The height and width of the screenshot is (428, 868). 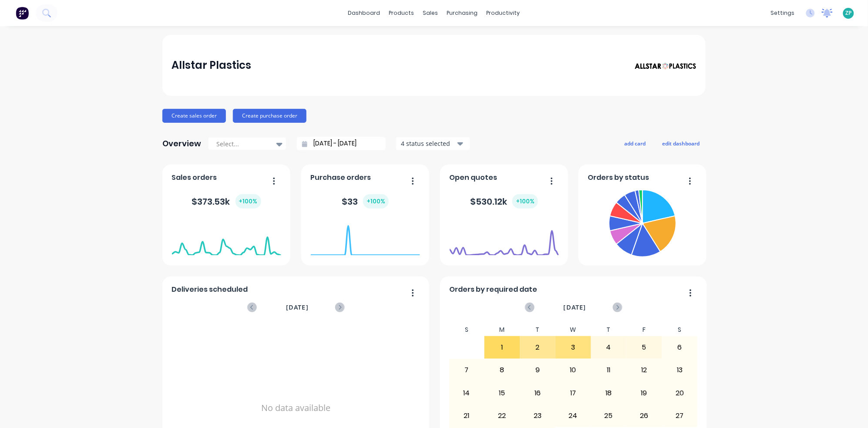 What do you see at coordinates (574, 416) in the screenshot?
I see `div: 24` at bounding box center [574, 416].